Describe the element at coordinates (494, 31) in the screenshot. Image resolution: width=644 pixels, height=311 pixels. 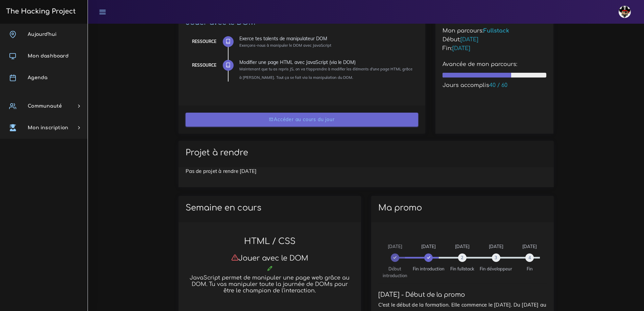
I see `h5: Mon parcours:` at that location.